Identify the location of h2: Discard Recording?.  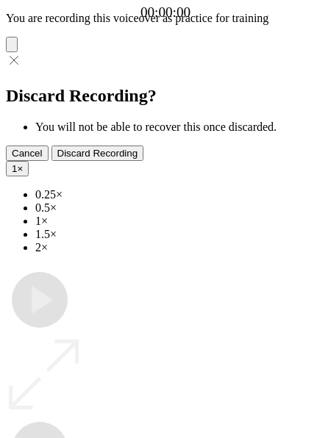
(165, 95).